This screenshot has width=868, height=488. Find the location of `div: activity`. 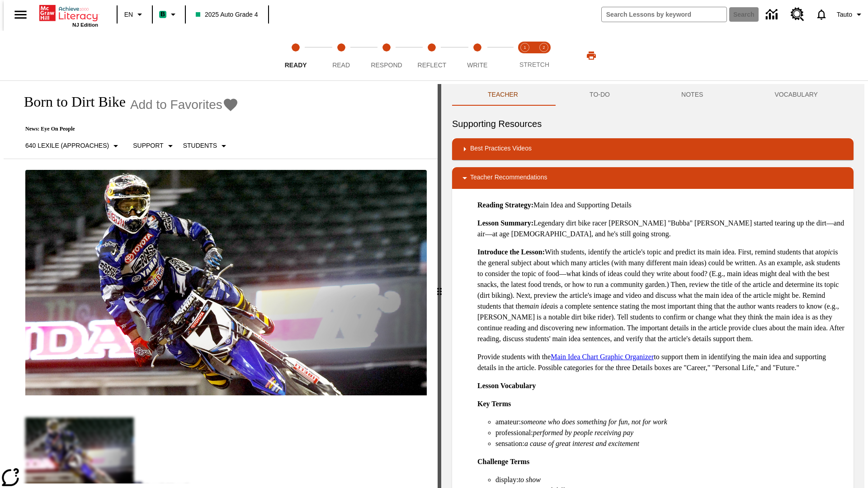

div: activity is located at coordinates (653, 286).